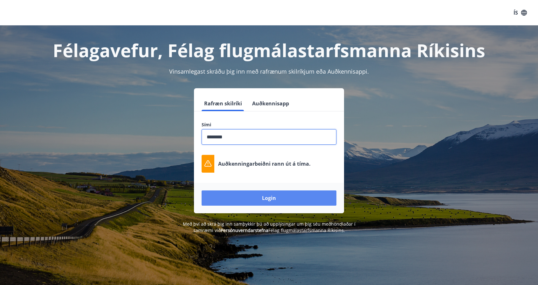 The image size is (538, 285). What do you see at coordinates (269, 50) in the screenshot?
I see `h1: Félagavefur, Félag flugmálastarfsmanna Ríkisins` at bounding box center [269, 50].